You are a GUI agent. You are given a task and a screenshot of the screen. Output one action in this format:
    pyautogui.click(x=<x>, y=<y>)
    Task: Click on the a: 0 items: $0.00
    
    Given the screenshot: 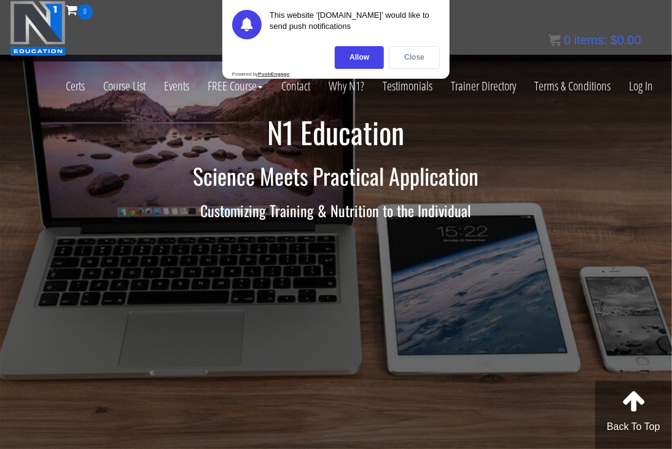 What is the action you would take?
    pyautogui.click(x=595, y=40)
    